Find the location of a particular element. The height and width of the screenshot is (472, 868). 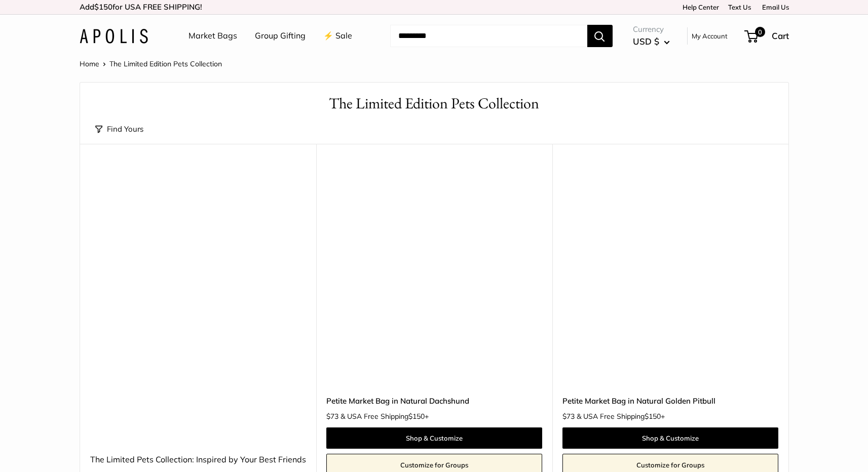

input: Search... is located at coordinates (489, 36).